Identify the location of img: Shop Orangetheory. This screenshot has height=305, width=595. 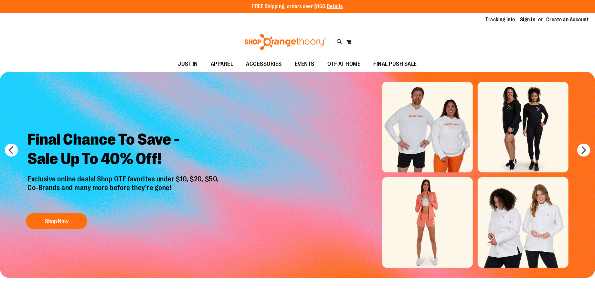
(285, 42).